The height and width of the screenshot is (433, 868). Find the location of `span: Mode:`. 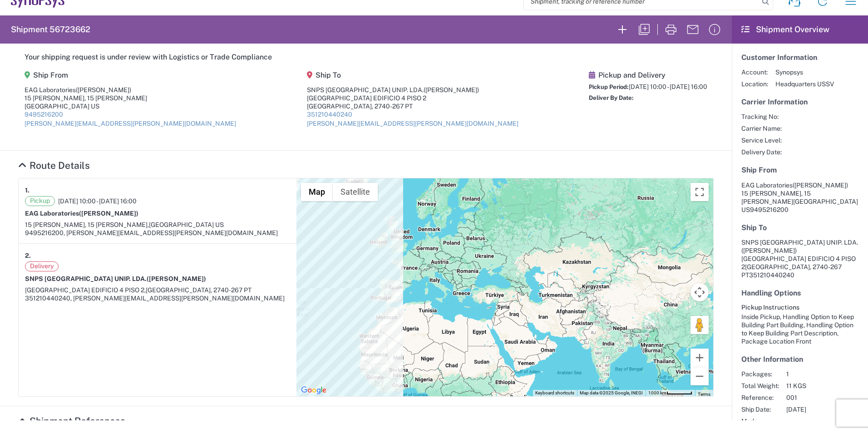

span: Mode: is located at coordinates (760, 421).